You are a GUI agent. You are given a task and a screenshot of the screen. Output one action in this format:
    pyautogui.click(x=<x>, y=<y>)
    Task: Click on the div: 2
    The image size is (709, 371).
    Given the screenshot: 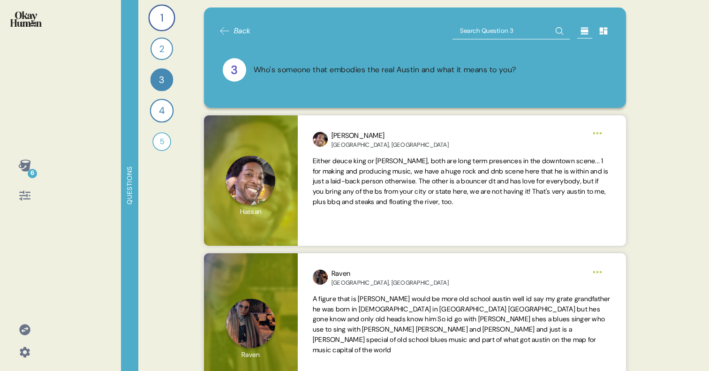 What is the action you would take?
    pyautogui.click(x=162, y=49)
    